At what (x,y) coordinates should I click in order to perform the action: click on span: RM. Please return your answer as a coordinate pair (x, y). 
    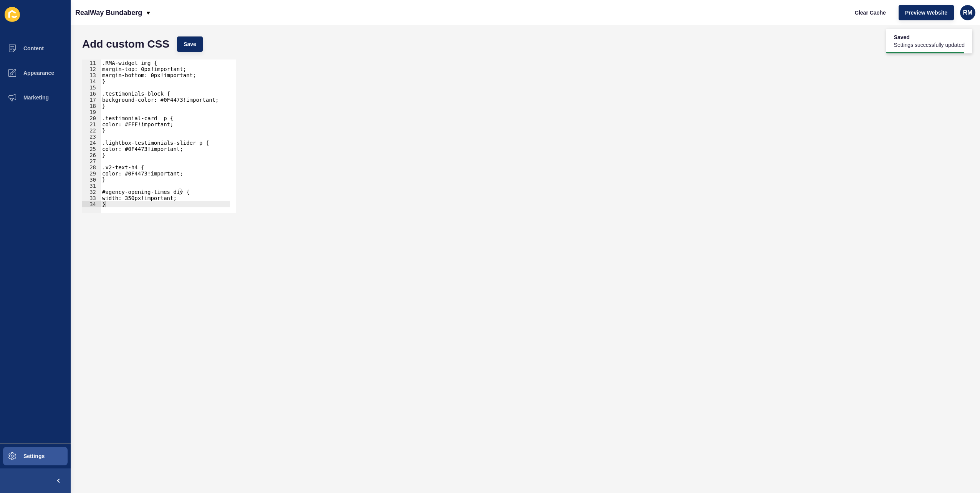
    Looking at the image, I should click on (967, 13).